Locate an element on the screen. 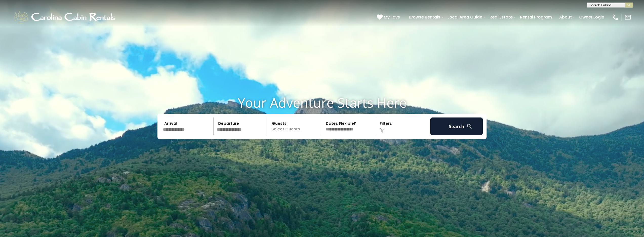 Image resolution: width=644 pixels, height=237 pixels. img: phone-regular-white.png is located at coordinates (616, 18).